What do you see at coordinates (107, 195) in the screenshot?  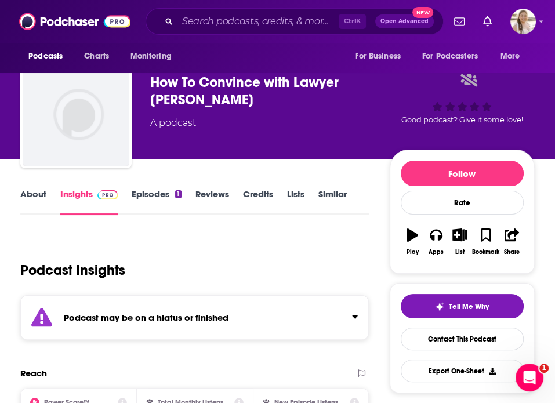 I see `img: Podchaser Pro` at bounding box center [107, 195].